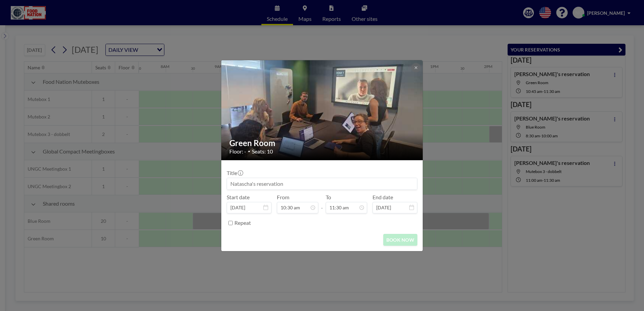  Describe the element at coordinates (328, 197) in the screenshot. I see `label: To` at that location.